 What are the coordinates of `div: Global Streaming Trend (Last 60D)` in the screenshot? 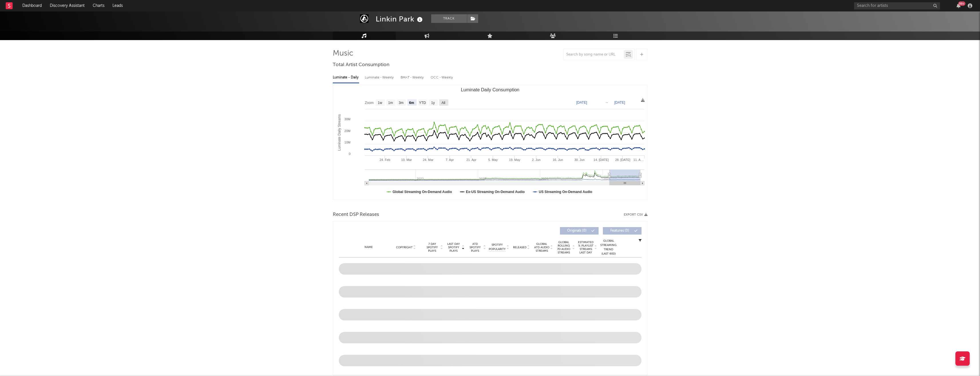 It's located at (608, 247).